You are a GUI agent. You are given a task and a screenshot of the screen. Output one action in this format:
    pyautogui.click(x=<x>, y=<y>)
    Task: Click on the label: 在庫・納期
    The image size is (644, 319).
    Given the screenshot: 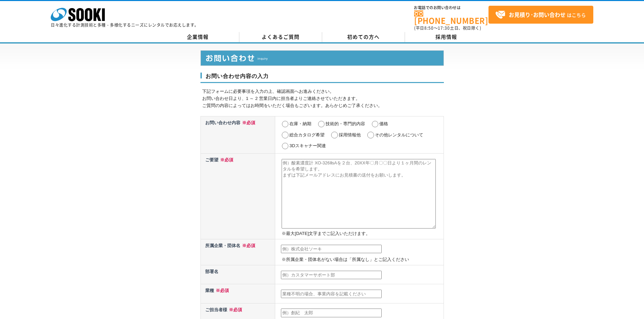 What is the action you would take?
    pyautogui.click(x=300, y=124)
    